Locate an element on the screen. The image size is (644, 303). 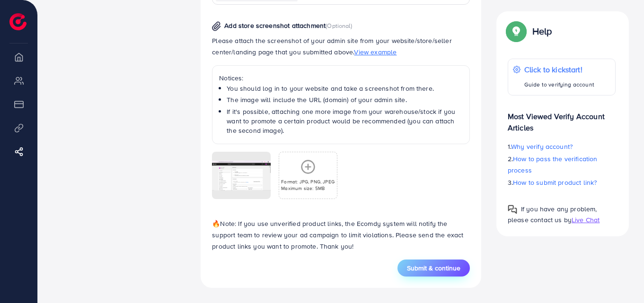
span: (Optional) is located at coordinates (339, 26).